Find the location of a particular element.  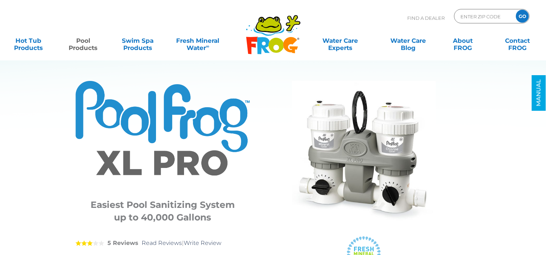

a: Fresh MineralWater∞ is located at coordinates (198, 41).